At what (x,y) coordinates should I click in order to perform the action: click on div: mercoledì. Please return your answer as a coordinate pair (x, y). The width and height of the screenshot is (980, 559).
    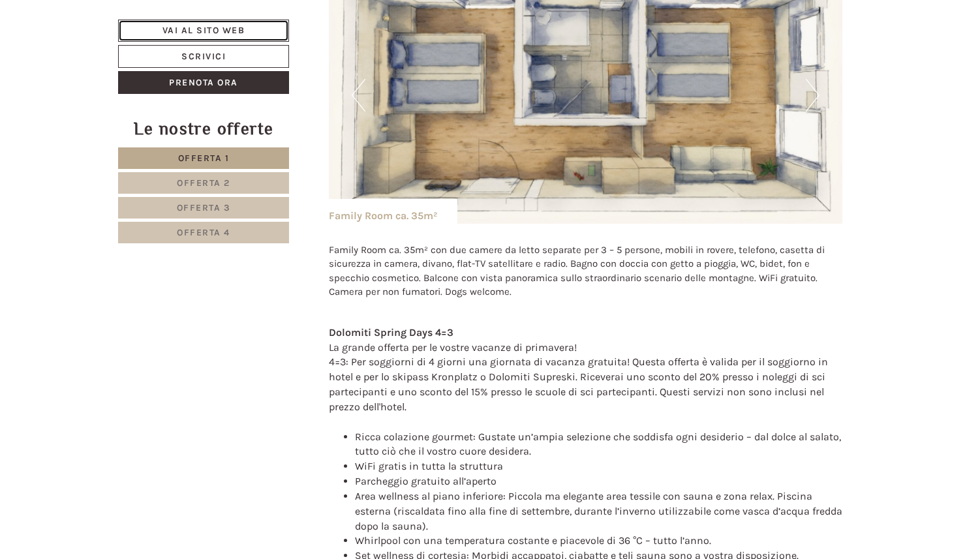
    Looking at the image, I should click on (257, 21).